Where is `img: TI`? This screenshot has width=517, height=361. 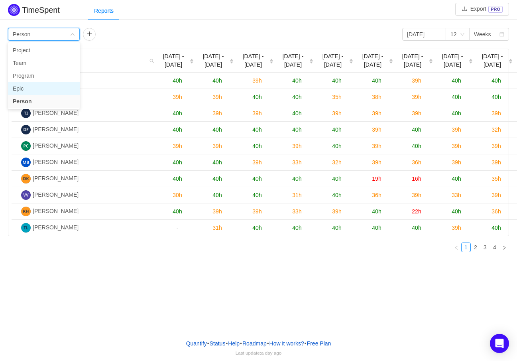
img: TI is located at coordinates (26, 113).